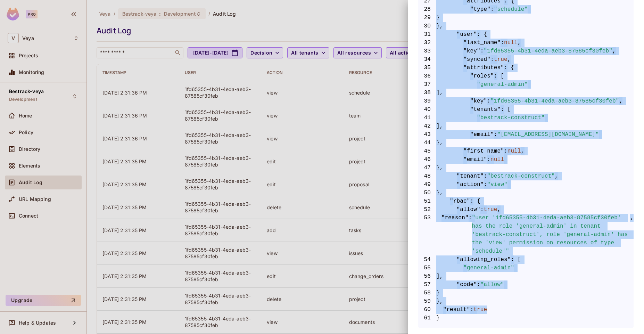 The image size is (644, 334). I want to click on span: 47, so click(427, 168).